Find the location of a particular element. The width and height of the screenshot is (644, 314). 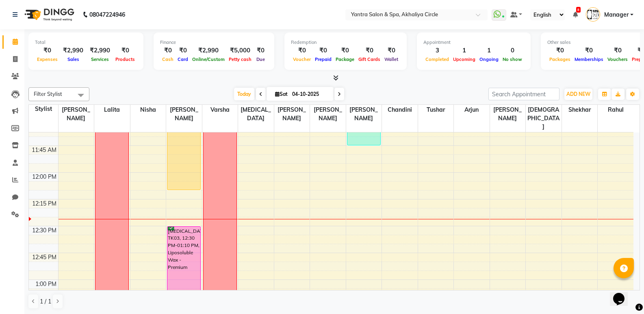

span: Ongoing is located at coordinates (489, 59).